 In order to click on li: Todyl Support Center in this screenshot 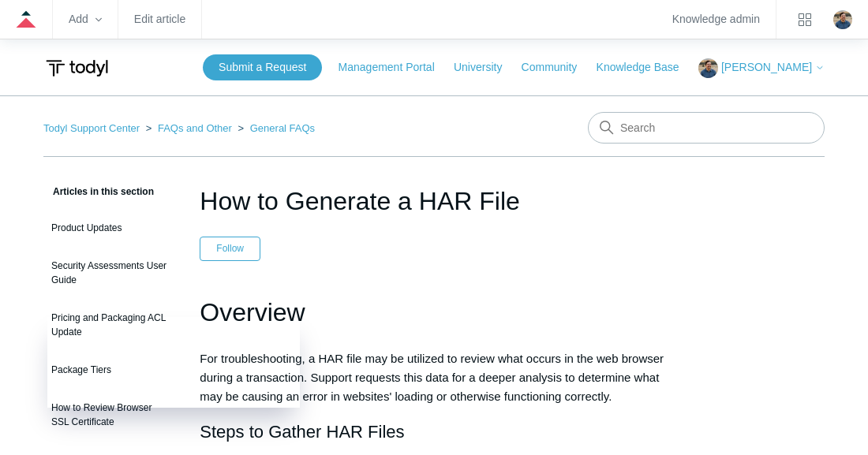, I will do `click(93, 128)`.